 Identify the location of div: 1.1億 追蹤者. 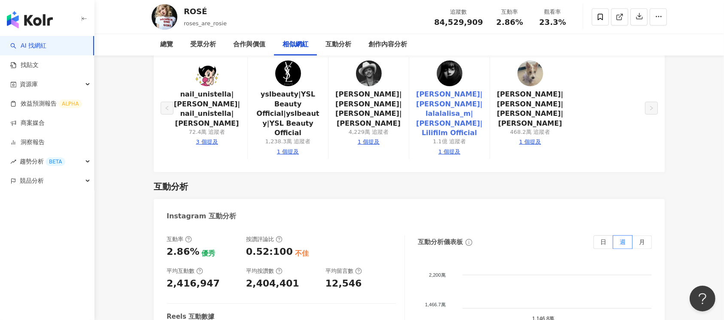
(449, 142).